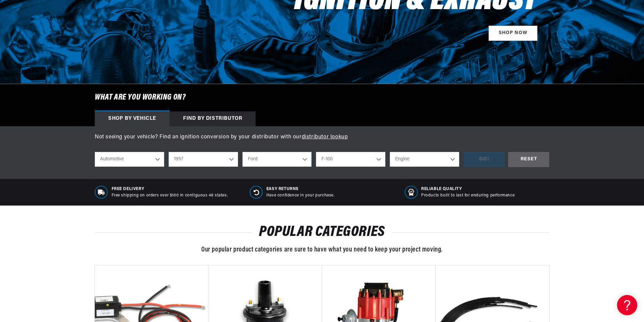 The height and width of the screenshot is (322, 644). What do you see at coordinates (132, 119) in the screenshot?
I see `div: Shop by vehicle` at bounding box center [132, 119].